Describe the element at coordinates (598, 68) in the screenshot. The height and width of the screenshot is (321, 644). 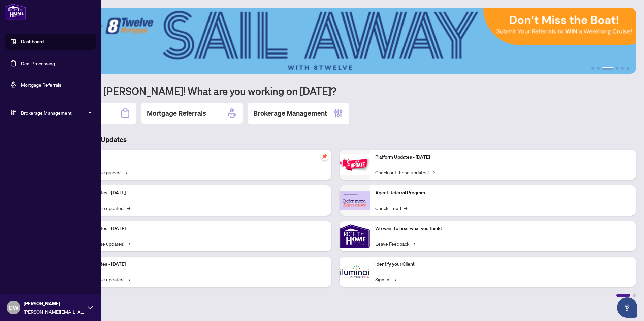
I see `button: 2` at that location.